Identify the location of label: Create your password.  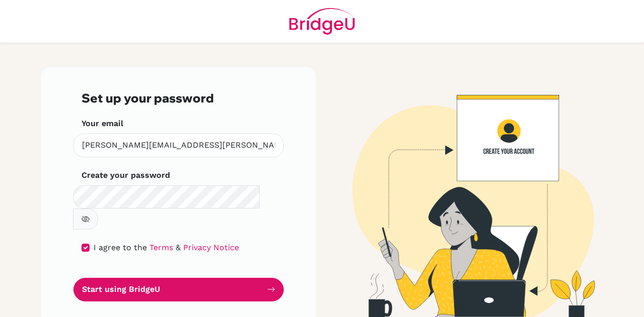
(126, 176).